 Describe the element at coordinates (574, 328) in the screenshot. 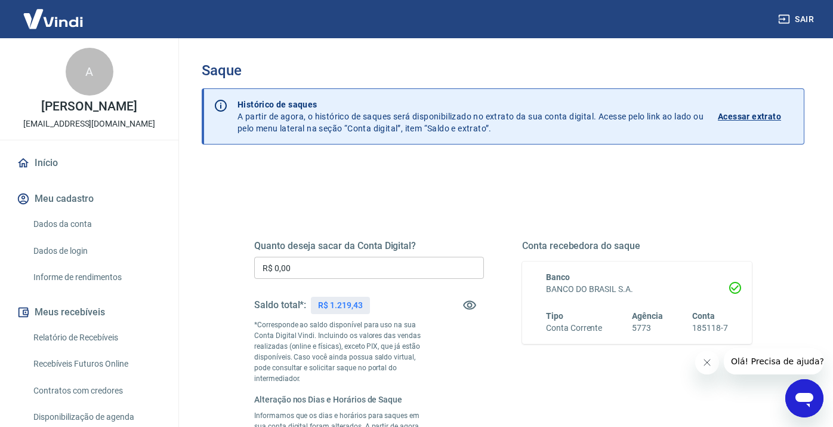

I see `h6: Conta Corrente` at that location.